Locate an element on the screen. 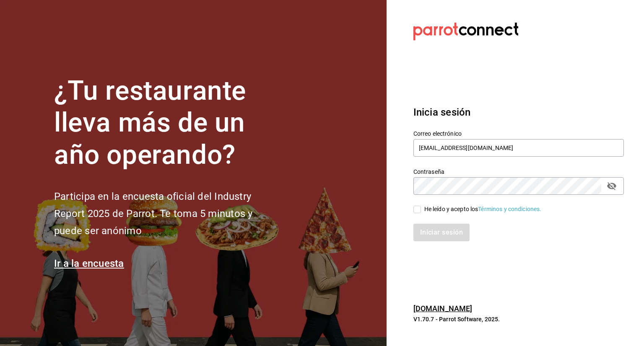  input: Ingresa tu correo electrónico is located at coordinates (518, 148).